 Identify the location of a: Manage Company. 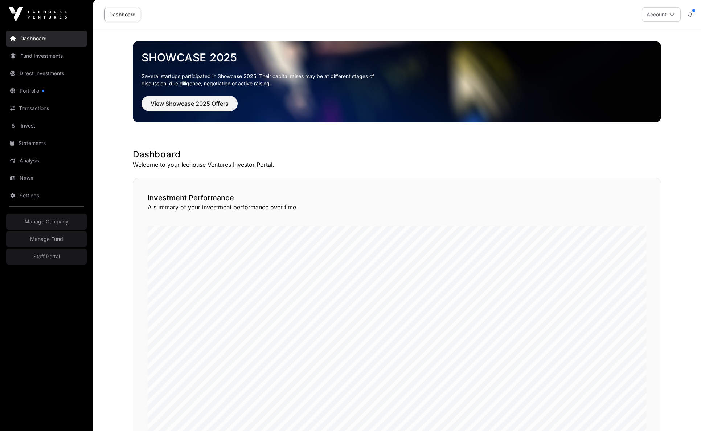
(46, 221).